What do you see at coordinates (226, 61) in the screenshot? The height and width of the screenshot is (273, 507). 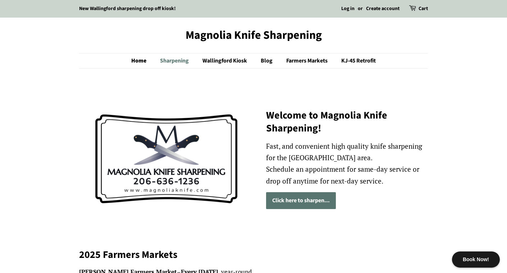 I see `a: Wallingford Kiosk` at bounding box center [226, 61].